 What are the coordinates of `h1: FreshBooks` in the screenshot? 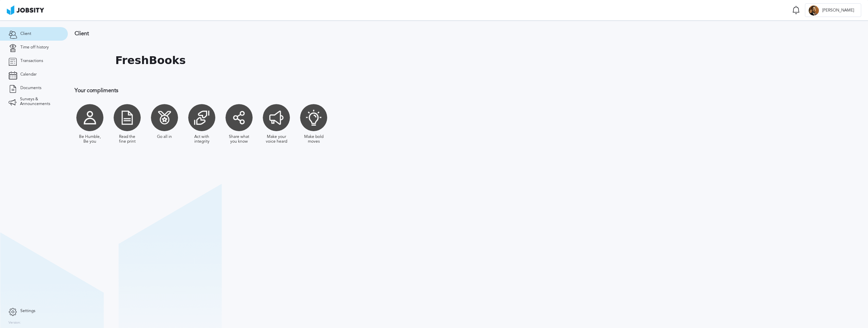 It's located at (150, 60).